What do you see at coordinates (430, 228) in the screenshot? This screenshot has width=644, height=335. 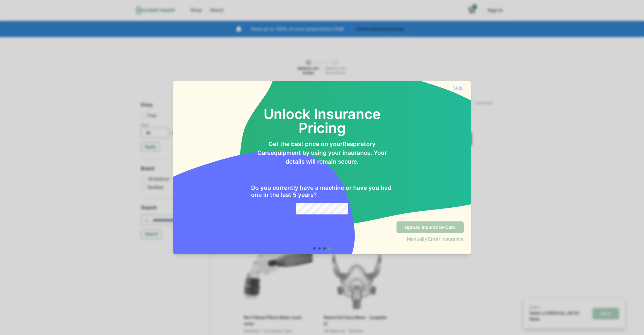 I see `p: Upload Insurance Card` at bounding box center [430, 228].